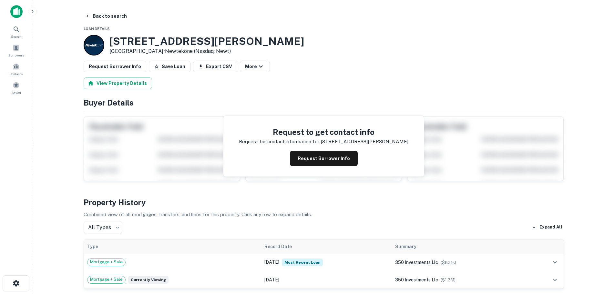 The width and height of the screenshot is (615, 294). I want to click on div: Borrowers, so click(16, 50).